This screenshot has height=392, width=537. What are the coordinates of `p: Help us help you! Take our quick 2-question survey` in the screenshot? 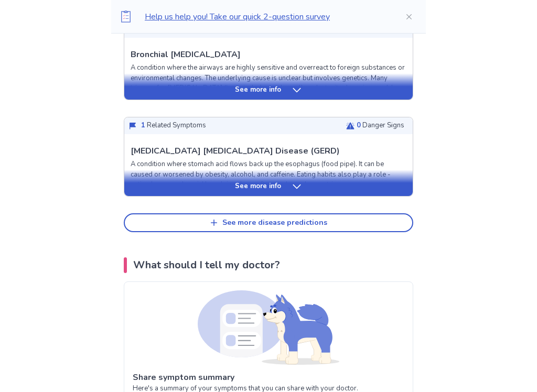 It's located at (266, 17).